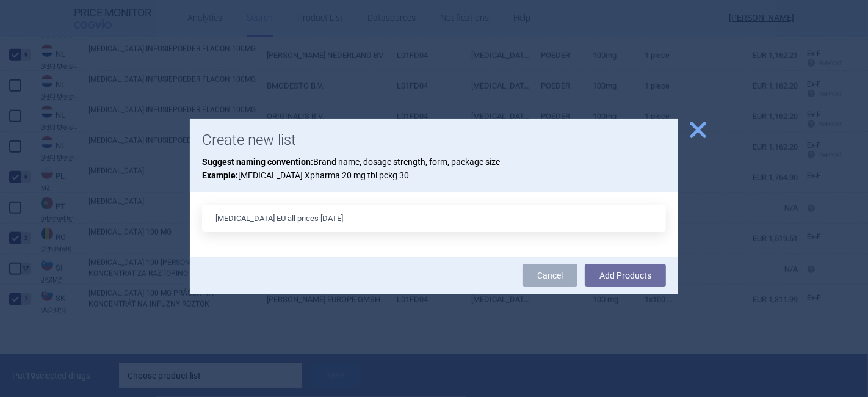 The height and width of the screenshot is (397, 868). I want to click on strong: Suggest naming convention:, so click(258, 161).